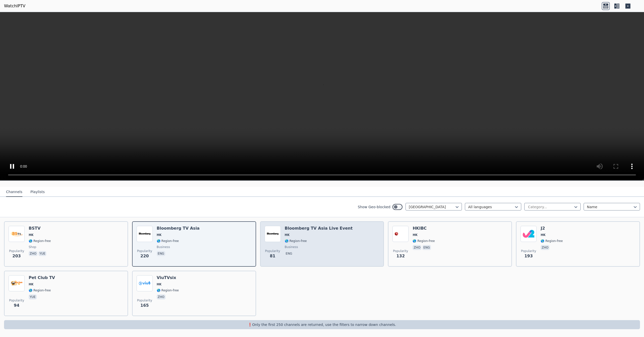  I want to click on button: Channels, so click(14, 192).